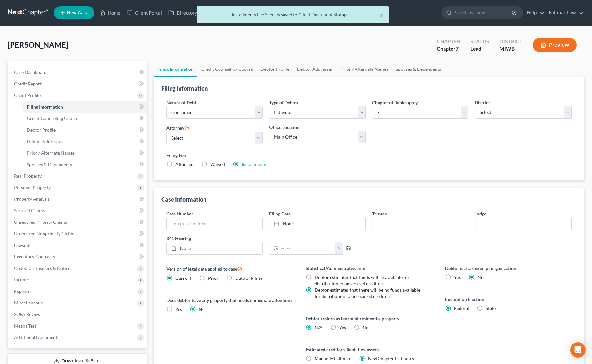  I want to click on label: Office Location, so click(284, 127).